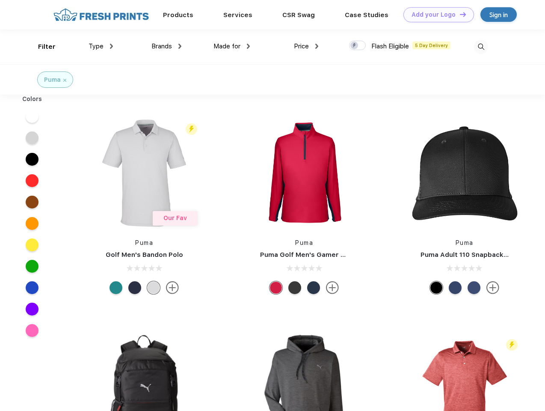  What do you see at coordinates (481, 47) in the screenshot?
I see `img: desktop_search.svg` at bounding box center [481, 47].